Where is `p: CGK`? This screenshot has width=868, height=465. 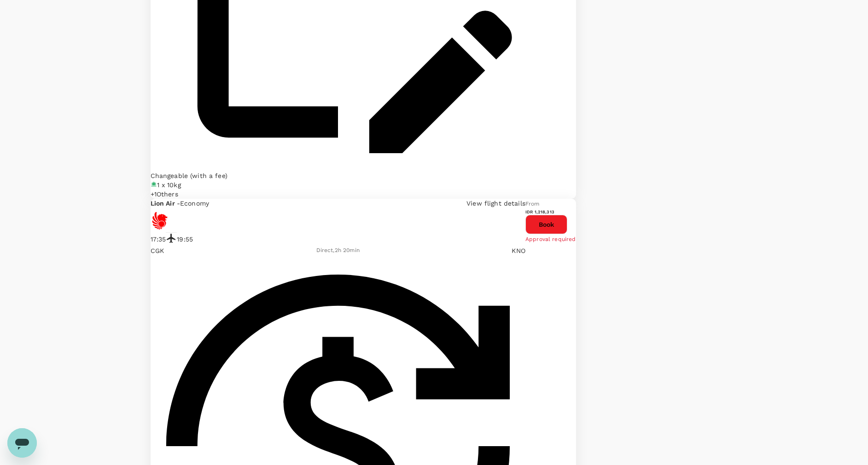 p: CGK is located at coordinates (157, 250).